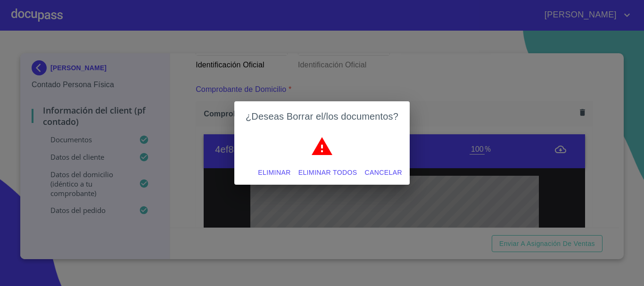  What do you see at coordinates (383, 172) in the screenshot?
I see `span: Cancelar` at bounding box center [383, 172].